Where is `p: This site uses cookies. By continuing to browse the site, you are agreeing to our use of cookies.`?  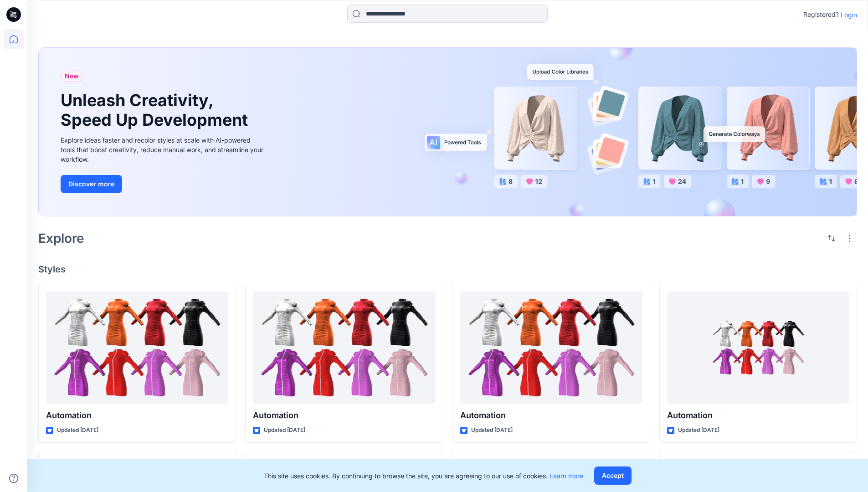 p: This site uses cookies. By continuing to browse the site, you are agreeing to our use of cookies. is located at coordinates (423, 475).